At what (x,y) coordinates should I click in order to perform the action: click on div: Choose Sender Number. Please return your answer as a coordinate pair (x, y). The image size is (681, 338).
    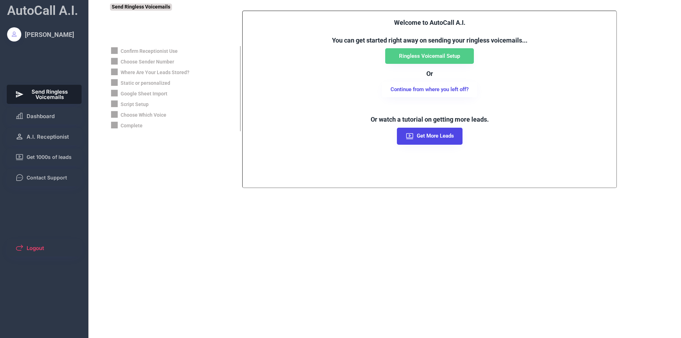
    Looking at the image, I should click on (147, 62).